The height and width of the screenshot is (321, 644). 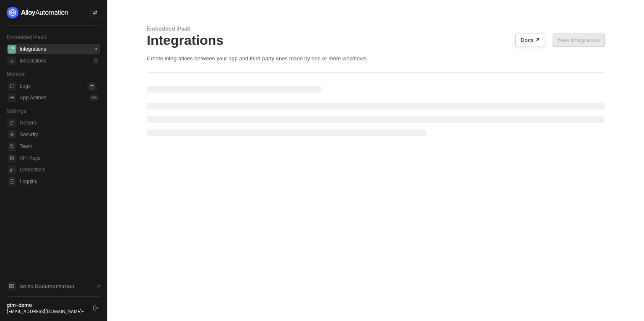 I want to click on span: general, so click(x=12, y=123).